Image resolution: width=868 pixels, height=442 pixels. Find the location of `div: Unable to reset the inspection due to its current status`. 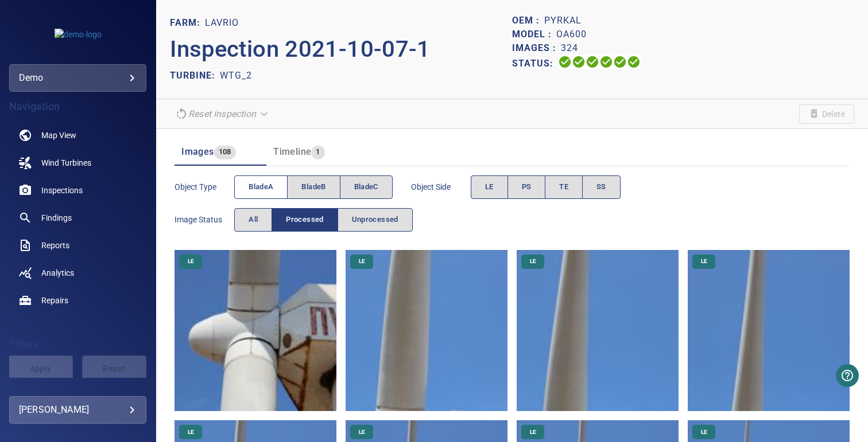

div: Unable to reset the inspection due to its current status is located at coordinates (222, 113).